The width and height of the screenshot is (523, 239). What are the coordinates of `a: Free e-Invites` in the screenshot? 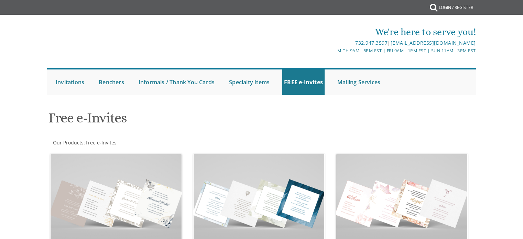 It's located at (101, 142).